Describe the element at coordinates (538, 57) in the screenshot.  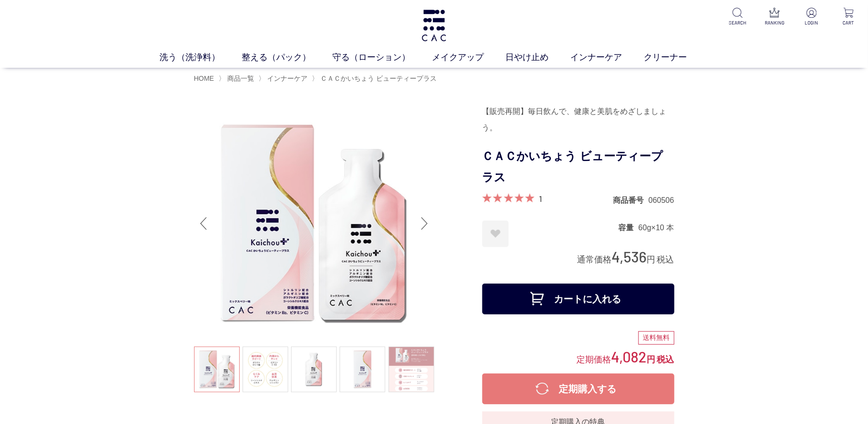
I see `a: 日やけ止め` at that location.